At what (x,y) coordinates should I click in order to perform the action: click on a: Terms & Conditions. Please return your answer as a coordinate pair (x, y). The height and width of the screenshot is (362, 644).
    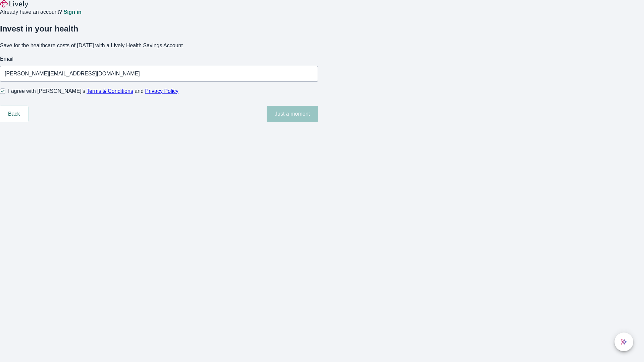
    Looking at the image, I should click on (109, 91).